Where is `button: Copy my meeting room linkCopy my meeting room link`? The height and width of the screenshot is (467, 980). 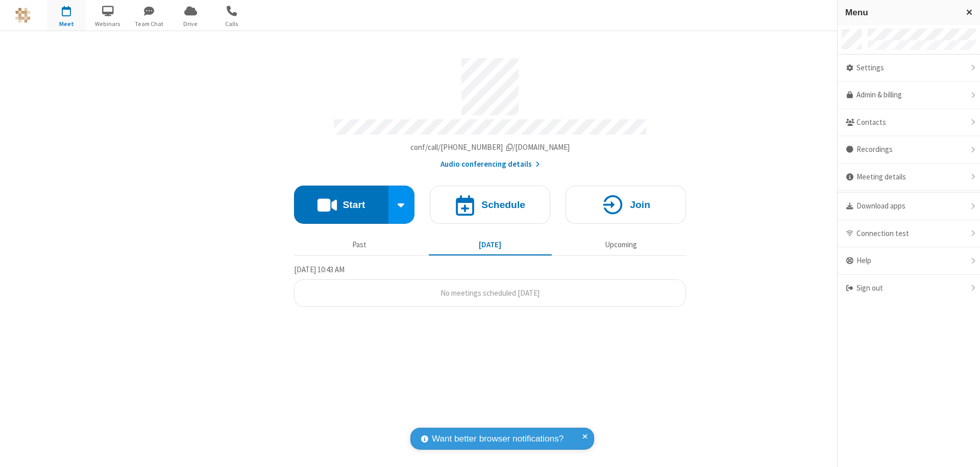 button: Copy my meeting room linkCopy my meeting room link is located at coordinates (490, 147).